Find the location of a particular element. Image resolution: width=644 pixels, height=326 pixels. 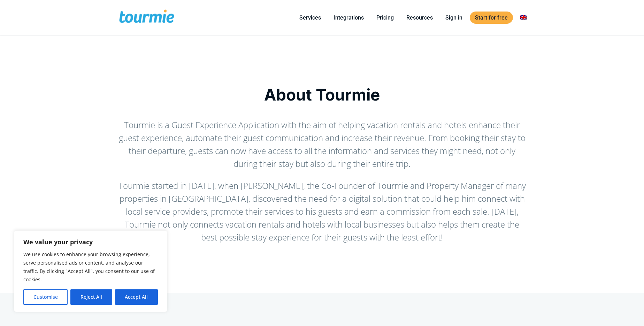

a: Resources is located at coordinates (420, 18).